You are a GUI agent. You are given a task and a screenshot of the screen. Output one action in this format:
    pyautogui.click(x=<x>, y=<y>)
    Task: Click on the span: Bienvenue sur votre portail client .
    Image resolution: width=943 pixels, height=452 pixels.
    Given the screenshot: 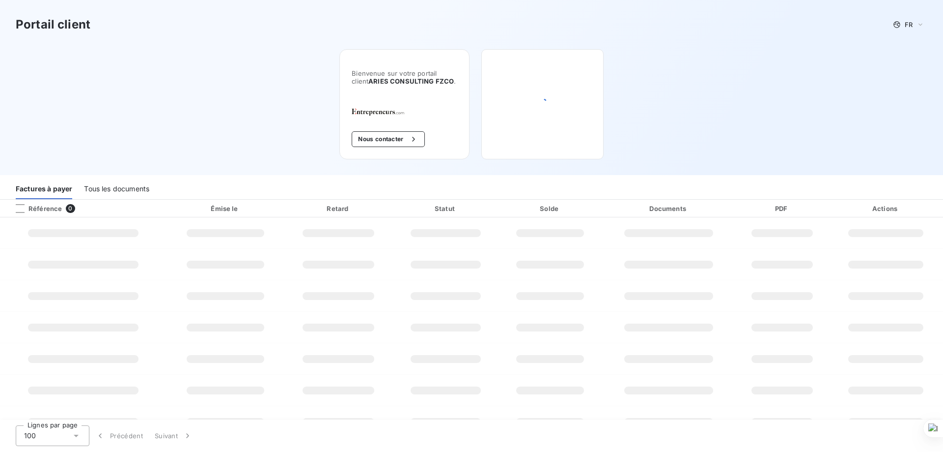 What is the action you would take?
    pyautogui.click(x=404, y=77)
    